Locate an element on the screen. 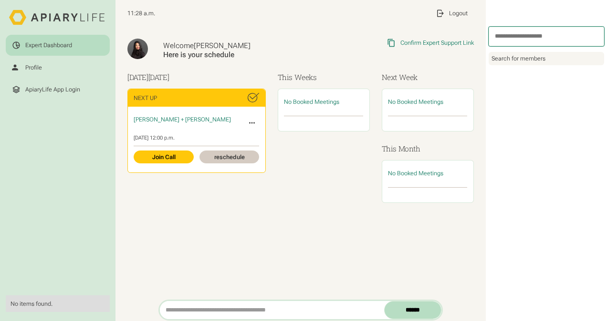 This screenshot has width=607, height=321. a: Join Call is located at coordinates (163, 157).